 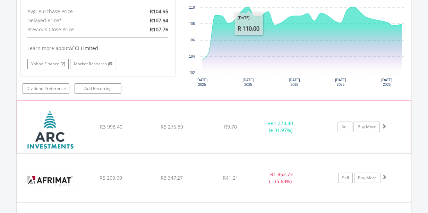 I want to click on div: + (+ 31.97%), so click(x=281, y=127).